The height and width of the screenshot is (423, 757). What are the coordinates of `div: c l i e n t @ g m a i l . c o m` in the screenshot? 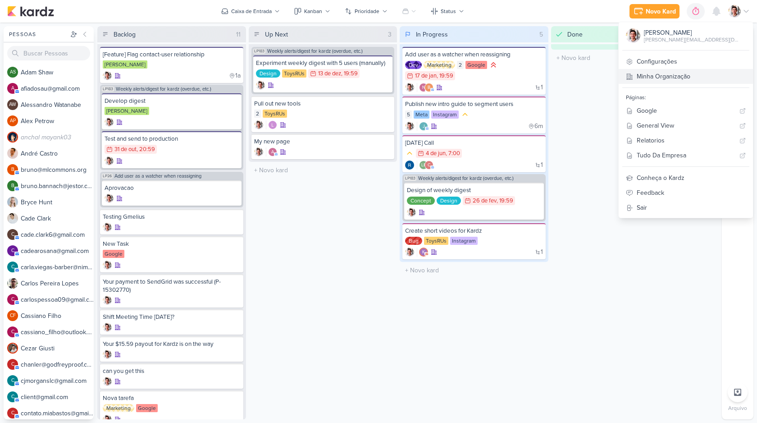 It's located at (57, 397).